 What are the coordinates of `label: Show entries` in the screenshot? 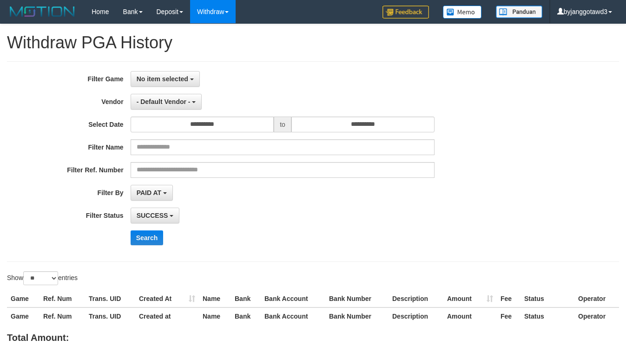 It's located at (42, 279).